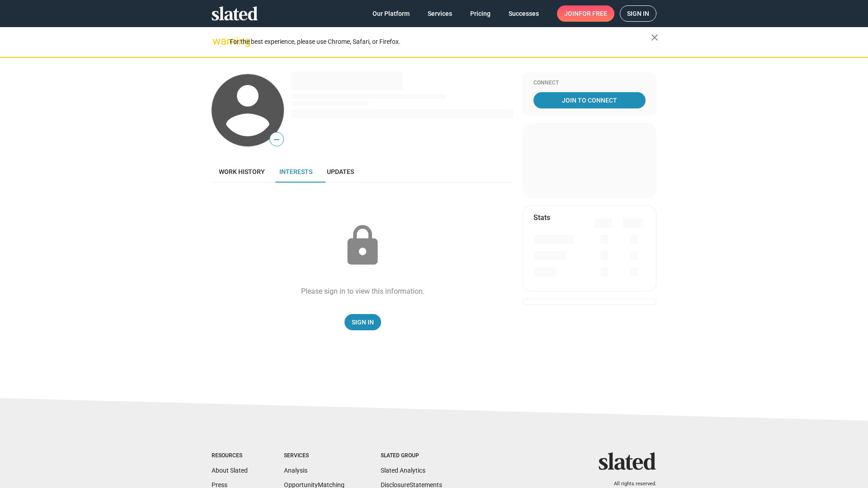  I want to click on a: Sign in, so click(638, 13).